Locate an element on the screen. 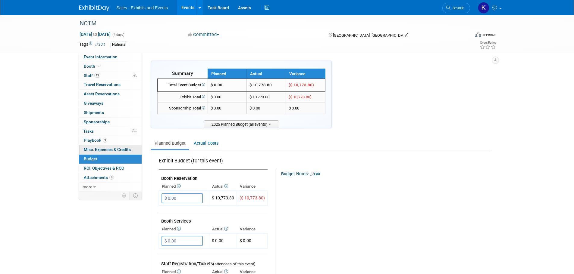 The image size is (574, 274). span: Potential Scheduling Conflict -- at least one attendee is tagged in another overlapping event. is located at coordinates (135, 76).